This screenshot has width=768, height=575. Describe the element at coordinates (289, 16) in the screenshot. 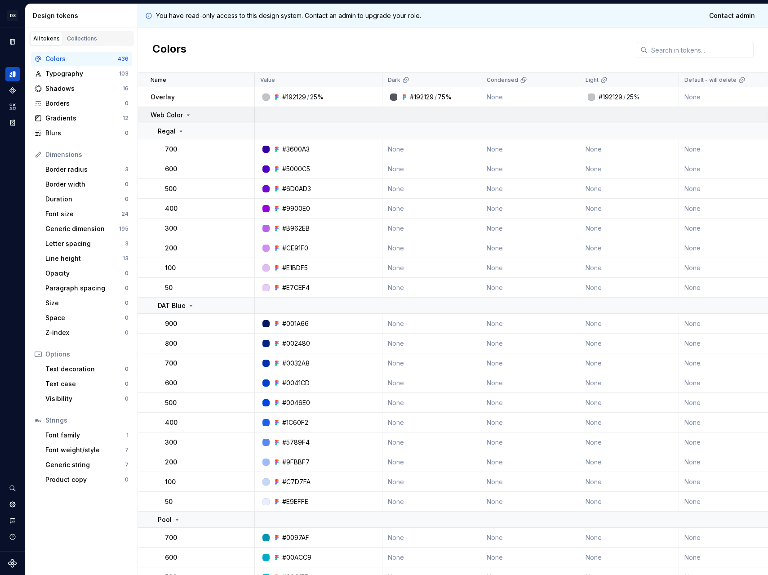

I see `p: You have read-only access to this design system. Contact an admin to upgrade your role.` at that location.